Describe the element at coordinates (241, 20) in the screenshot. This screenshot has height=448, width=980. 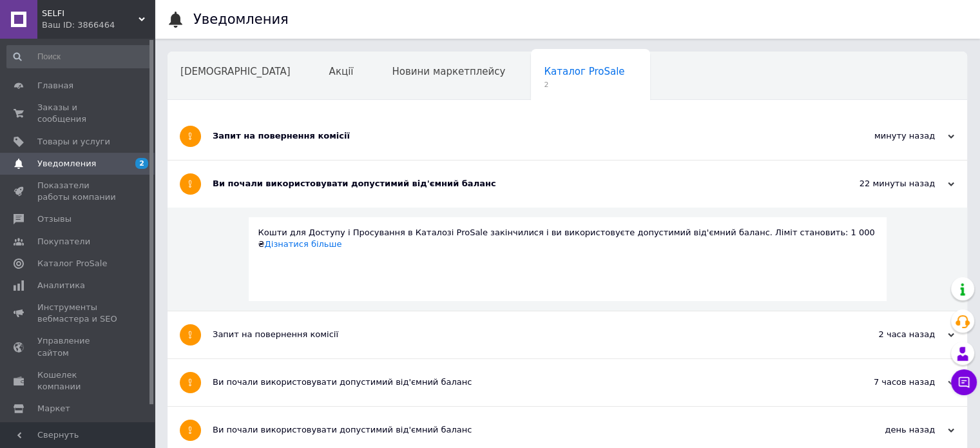
I see `h1: Уведомления` at that location.